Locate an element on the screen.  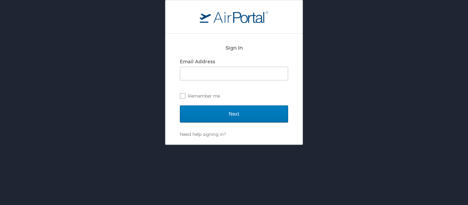
label: Email Address is located at coordinates (197, 61).